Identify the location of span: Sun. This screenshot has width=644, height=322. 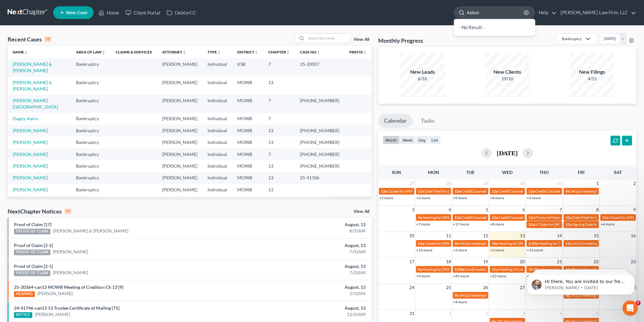
(396, 172).